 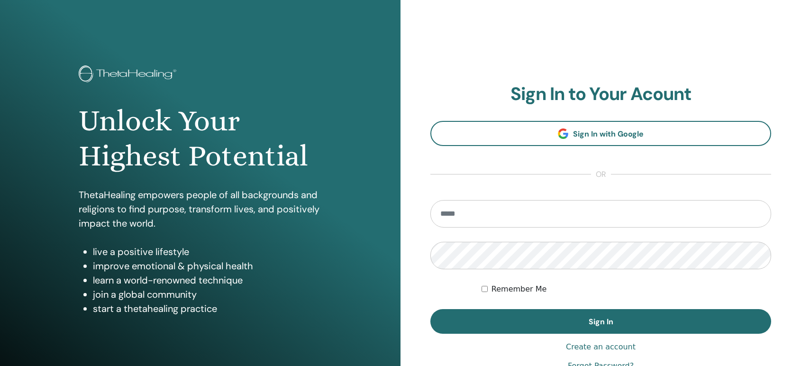 I want to click on button: Sign In, so click(x=601, y=321).